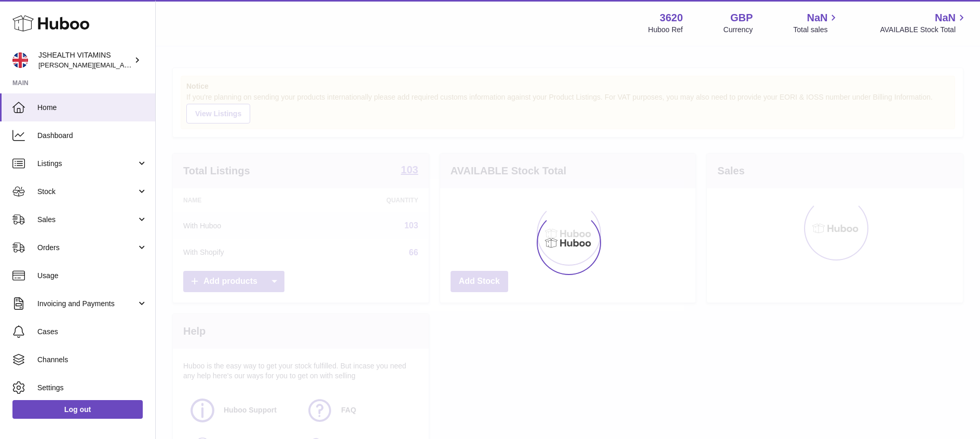 This screenshot has height=439, width=980. What do you see at coordinates (93, 135) in the screenshot?
I see `span: Dashboard` at bounding box center [93, 135].